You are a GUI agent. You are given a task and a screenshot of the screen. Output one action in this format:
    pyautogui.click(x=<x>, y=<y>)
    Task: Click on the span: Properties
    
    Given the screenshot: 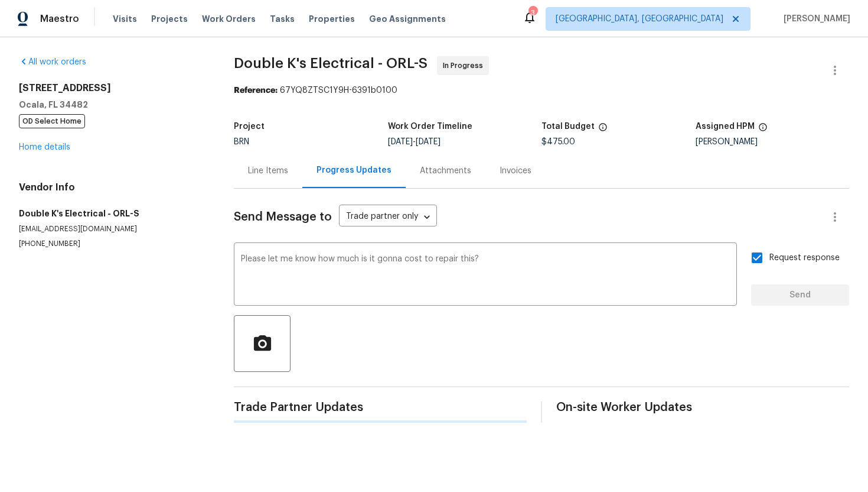 What is the action you would take?
    pyautogui.click(x=332, y=19)
    